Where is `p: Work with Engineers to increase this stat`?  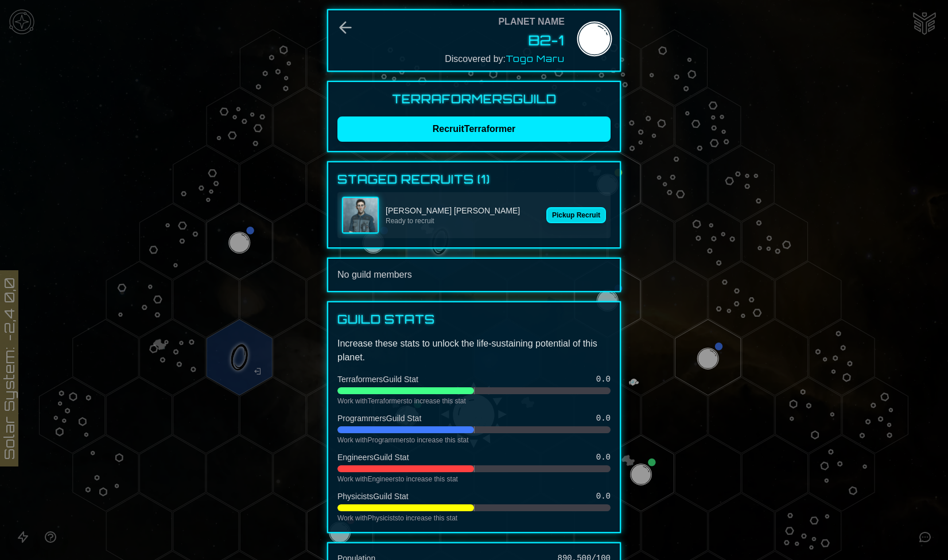 p: Work with Engineers to increase this stat is located at coordinates (474, 479).